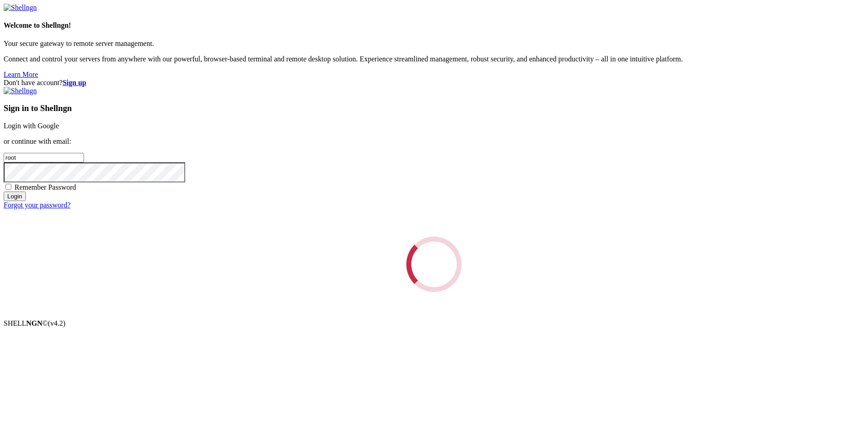 Image resolution: width=868 pixels, height=434 pixels. I want to click on h4: Welcome to Shellngn!, so click(434, 25).